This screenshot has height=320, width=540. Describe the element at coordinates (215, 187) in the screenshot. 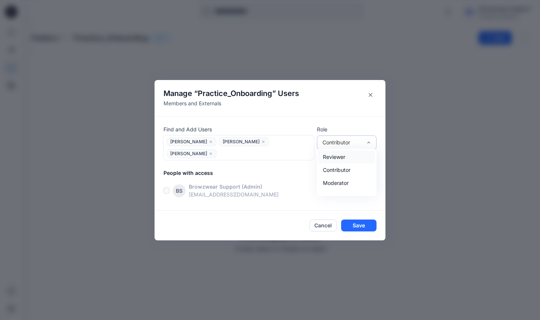

I see `p: Browzwear Support` at that location.